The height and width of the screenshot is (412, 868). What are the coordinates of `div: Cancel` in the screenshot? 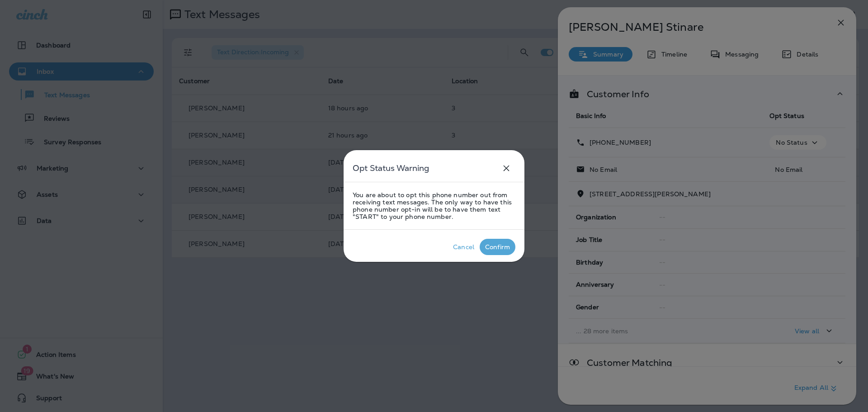 It's located at (463, 247).